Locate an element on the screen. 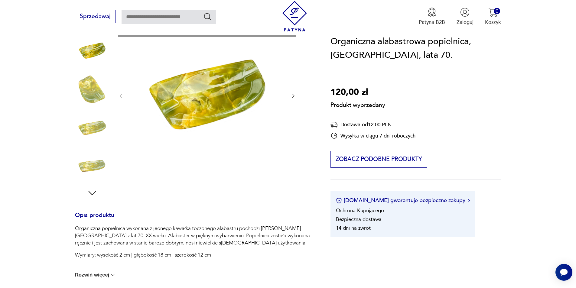 The height and width of the screenshot is (288, 576). img: Ikona strzałki w prawo is located at coordinates (469, 201).